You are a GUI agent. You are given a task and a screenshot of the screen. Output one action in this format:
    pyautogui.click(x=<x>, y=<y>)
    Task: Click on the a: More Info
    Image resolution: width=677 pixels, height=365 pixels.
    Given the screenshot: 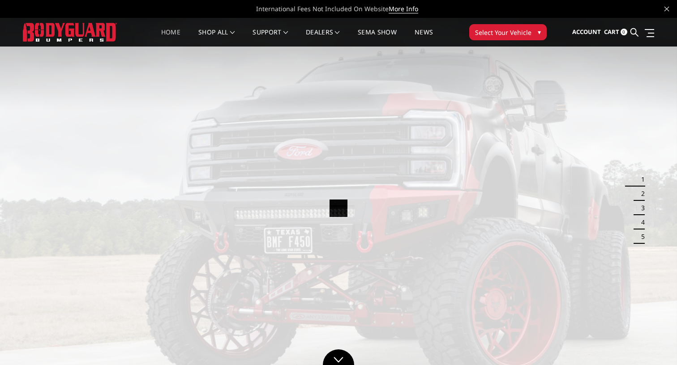 What is the action you would take?
    pyautogui.click(x=403, y=9)
    